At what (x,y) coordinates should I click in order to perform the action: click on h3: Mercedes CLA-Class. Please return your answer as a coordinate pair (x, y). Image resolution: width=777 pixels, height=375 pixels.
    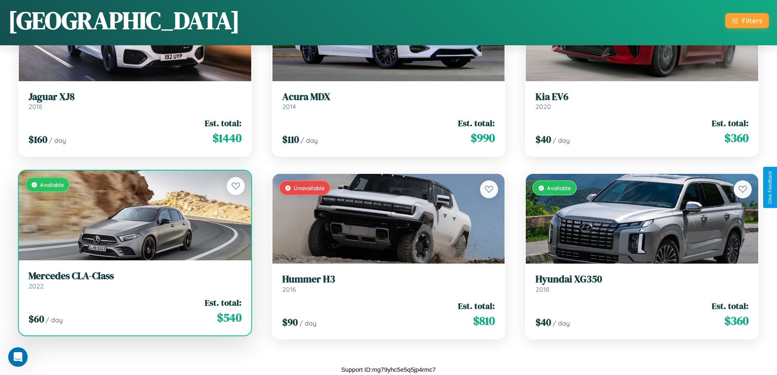
    Looking at the image, I should click on (135, 276).